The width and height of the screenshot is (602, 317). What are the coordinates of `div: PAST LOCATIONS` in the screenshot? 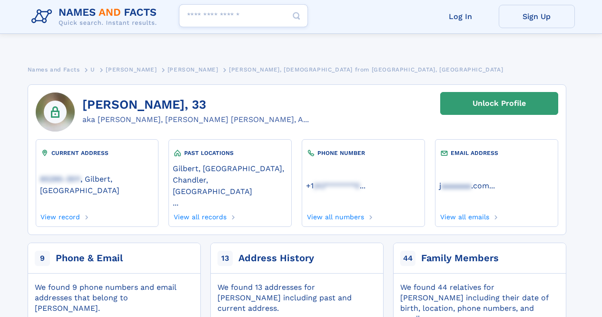 It's located at (230, 153).